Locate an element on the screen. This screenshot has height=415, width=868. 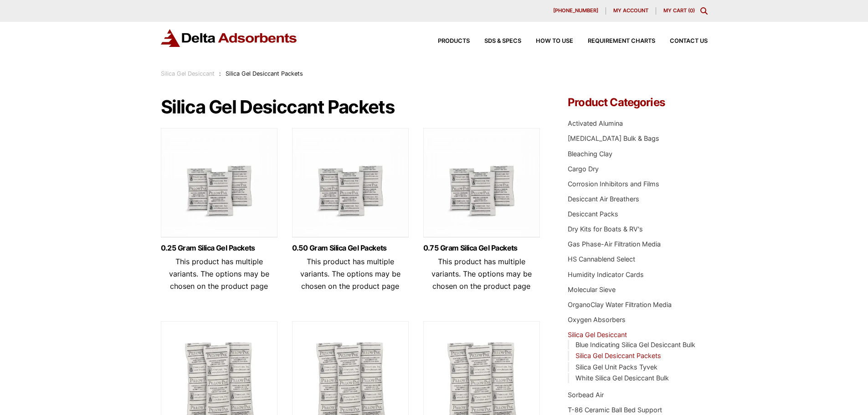
a: HS Cannablend Select is located at coordinates (602, 259).